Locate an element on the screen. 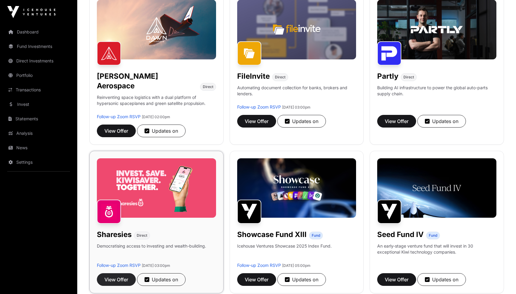 The image size is (516, 294). h1: Showcase Fund XIII is located at coordinates (272, 235).